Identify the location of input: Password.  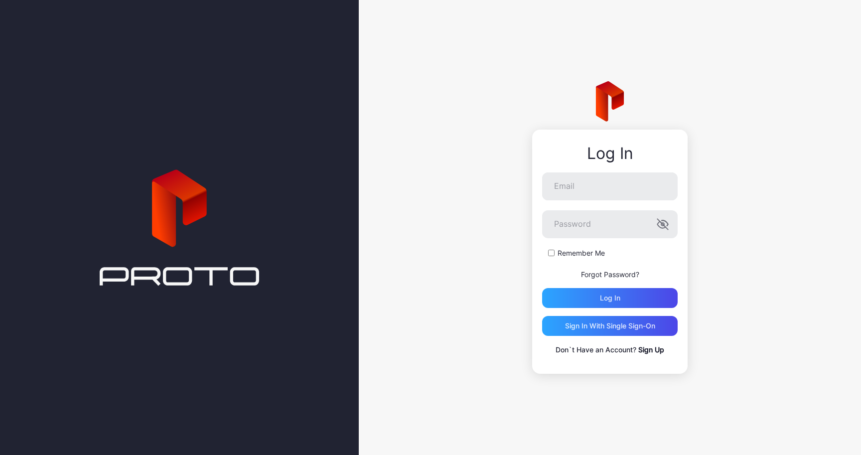
(610, 224).